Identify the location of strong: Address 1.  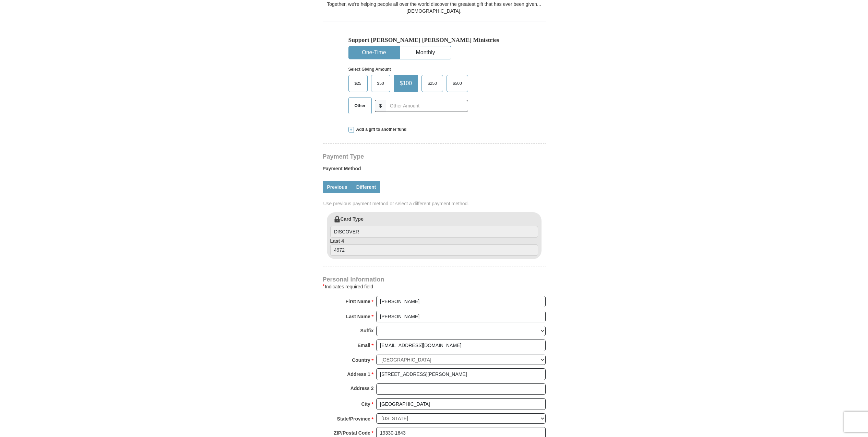
(358, 374).